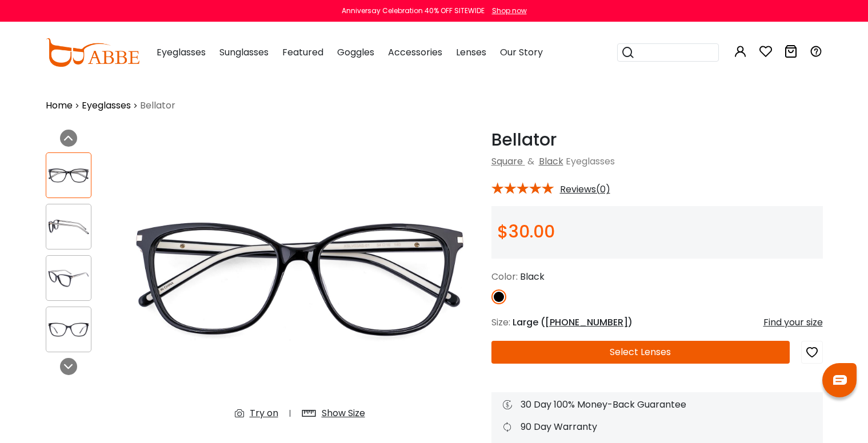 The width and height of the screenshot is (868, 443). Describe the element at coordinates (59, 106) in the screenshot. I see `a: Home` at that location.